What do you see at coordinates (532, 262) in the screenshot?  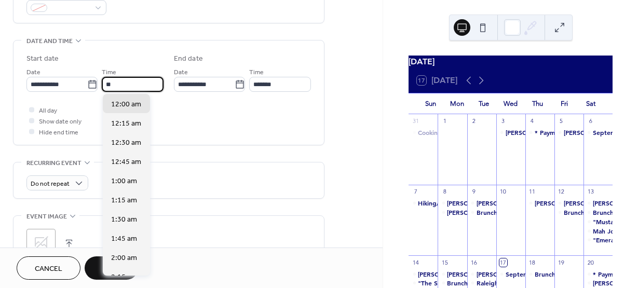 I see `div: 18` at bounding box center [532, 262].